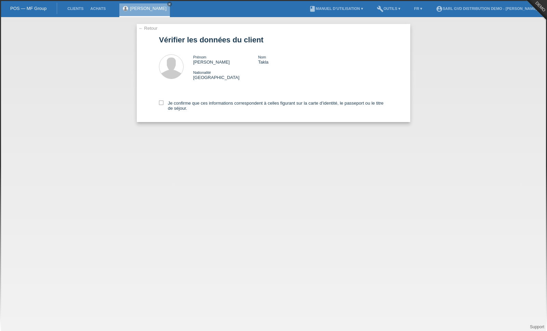  I want to click on a: close, so click(170, 4).